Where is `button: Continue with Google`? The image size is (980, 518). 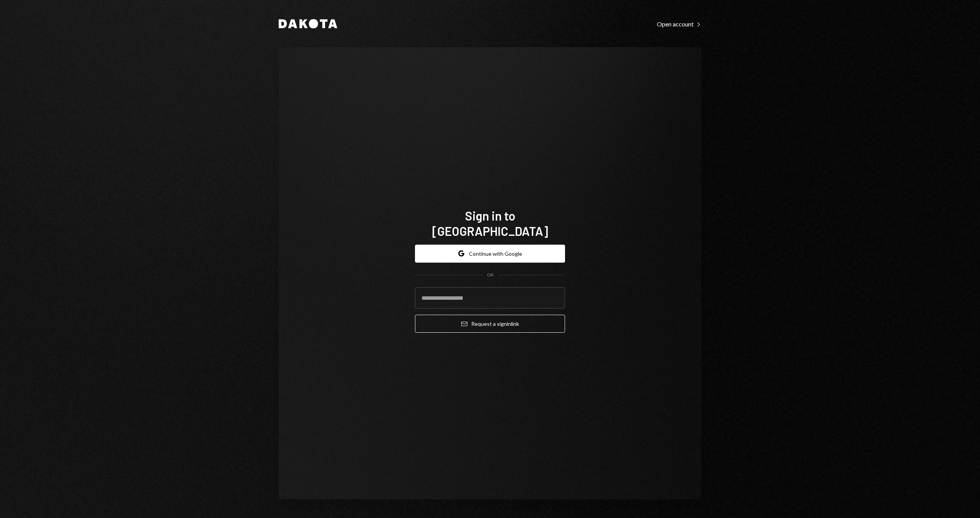
button: Continue with Google is located at coordinates (490, 254).